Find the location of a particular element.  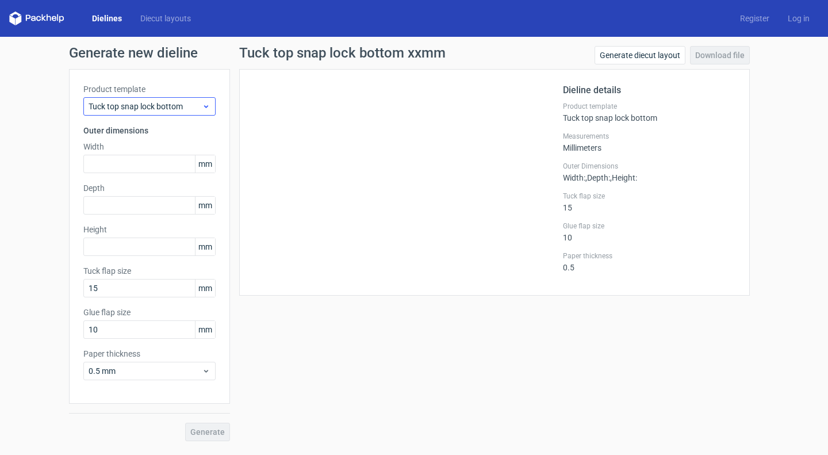

a: Dielines is located at coordinates (107, 18).